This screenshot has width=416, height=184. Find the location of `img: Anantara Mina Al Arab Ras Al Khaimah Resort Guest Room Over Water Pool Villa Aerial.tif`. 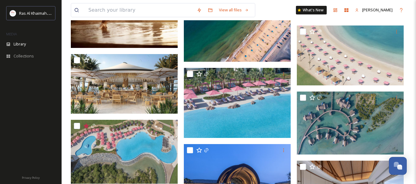

img: Anantara Mina Al Arab Ras Al Khaimah Resort Guest Room Over Water Pool Villa Aerial.tif is located at coordinates (350, 123).